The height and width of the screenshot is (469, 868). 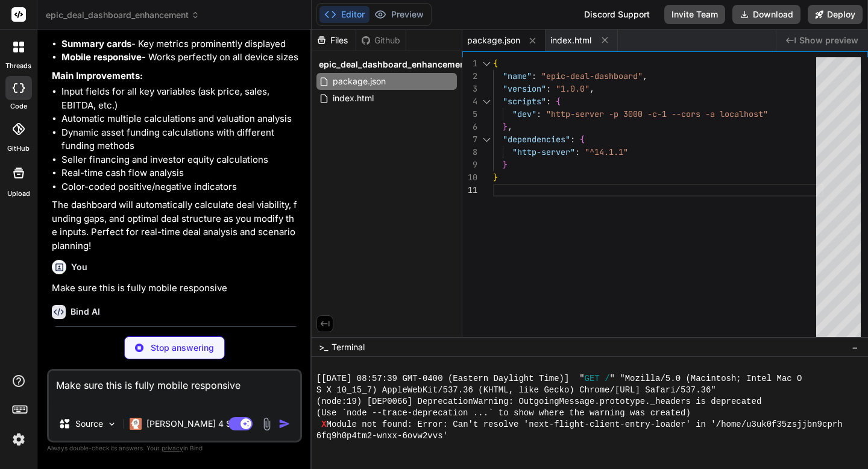 What do you see at coordinates (592, 76) in the screenshot?
I see `span: "epic-deal-dashboard"` at bounding box center [592, 76].